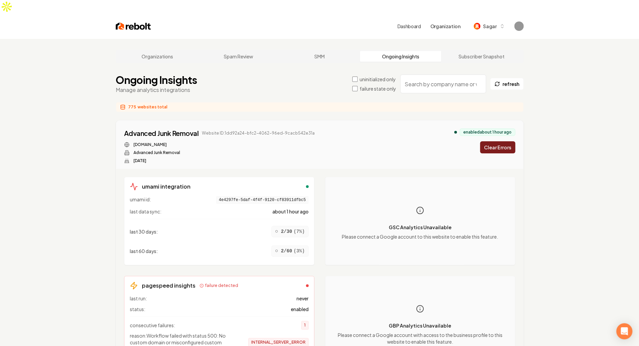 The width and height of the screenshot is (639, 346). Describe the element at coordinates (420, 338) in the screenshot. I see `p: Please connect a Google account with access to the business profile to this website to enable thi...` at that location.